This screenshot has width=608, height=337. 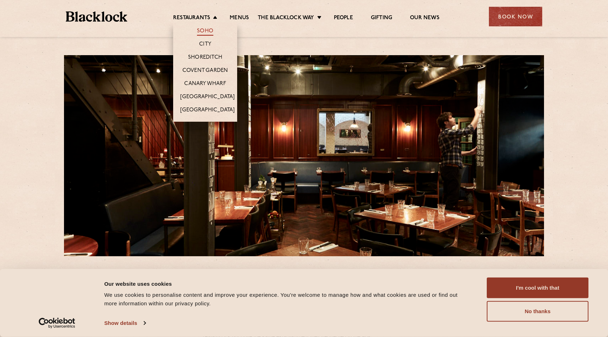 I want to click on button: I'm cool with that, so click(x=537, y=287).